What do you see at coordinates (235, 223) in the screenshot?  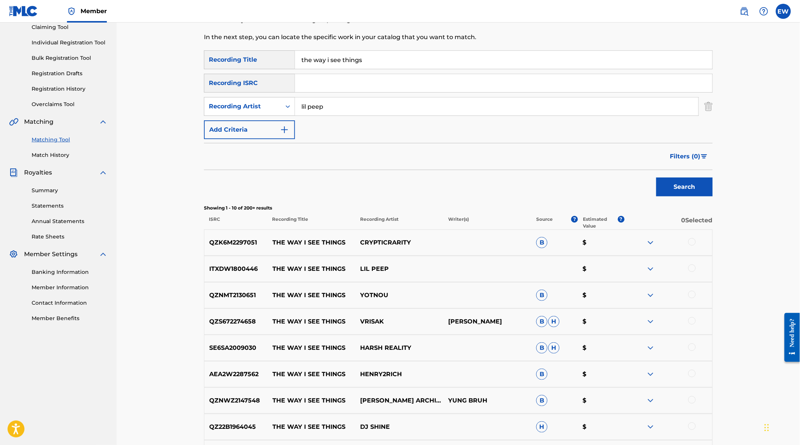 I see `p: ISRC` at bounding box center [235, 223].